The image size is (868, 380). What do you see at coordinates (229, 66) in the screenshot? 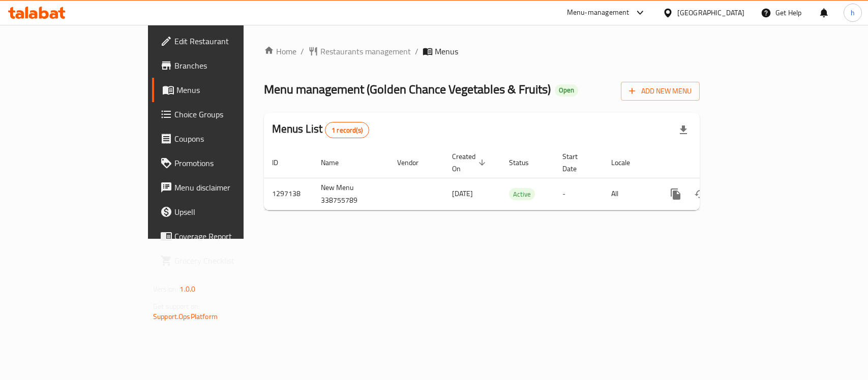
I see `span: Branches` at bounding box center [229, 66].